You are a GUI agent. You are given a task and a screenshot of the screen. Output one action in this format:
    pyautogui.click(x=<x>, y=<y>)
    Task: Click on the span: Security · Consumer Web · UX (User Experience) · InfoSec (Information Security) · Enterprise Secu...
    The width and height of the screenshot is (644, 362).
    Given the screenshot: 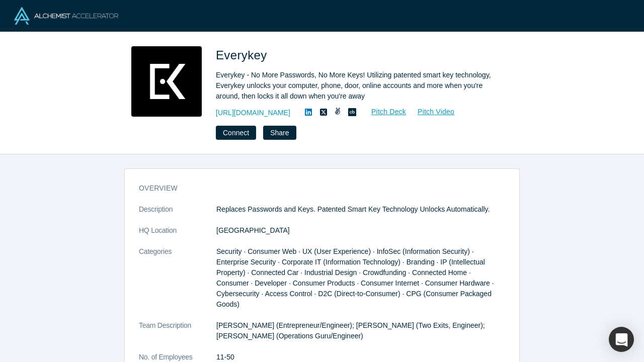 What is the action you would take?
    pyautogui.click(x=355, y=278)
    